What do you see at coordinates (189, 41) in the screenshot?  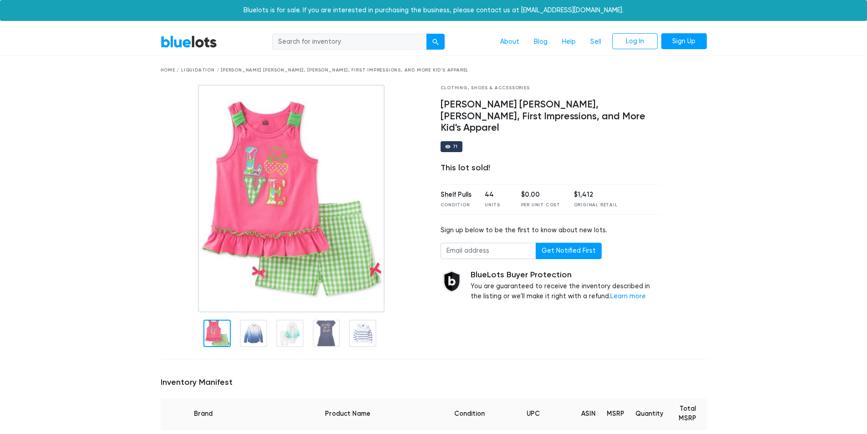 I see `a: BlueLots` at bounding box center [189, 41].